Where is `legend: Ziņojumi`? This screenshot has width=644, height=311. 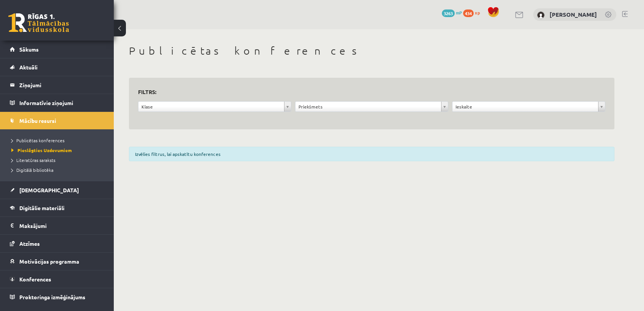
legend: Ziņojumi is located at coordinates (62, 85).